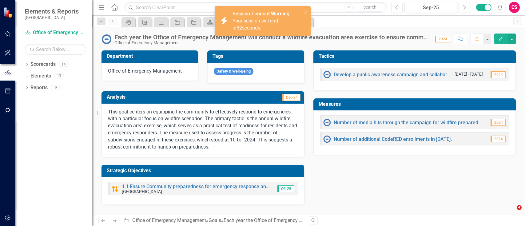 The image size is (525, 226). Describe the element at coordinates (56, 87) in the screenshot. I see `div: 9` at that location.